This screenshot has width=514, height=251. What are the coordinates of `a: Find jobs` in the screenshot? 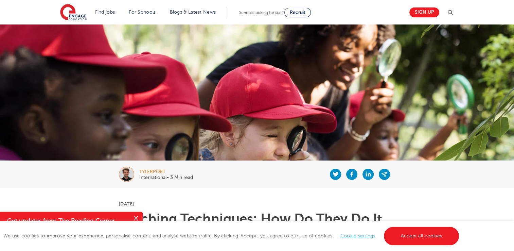 It's located at (105, 12).